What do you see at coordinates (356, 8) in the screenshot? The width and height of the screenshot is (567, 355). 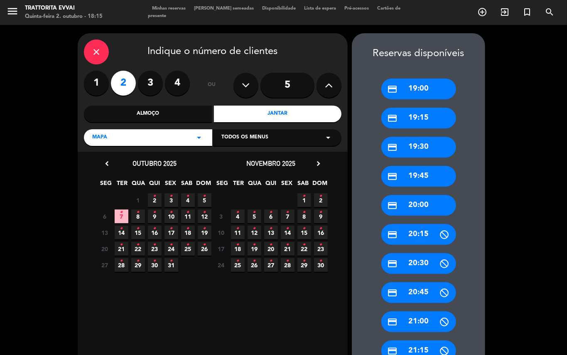 I see `span: Pré-acessos` at bounding box center [356, 8].